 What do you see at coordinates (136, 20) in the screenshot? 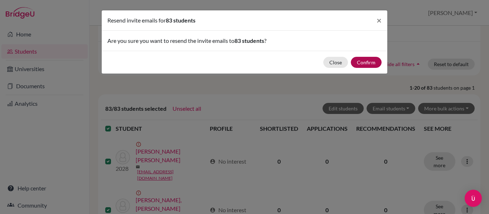
I see `span: Resend invite emails for` at bounding box center [136, 20].